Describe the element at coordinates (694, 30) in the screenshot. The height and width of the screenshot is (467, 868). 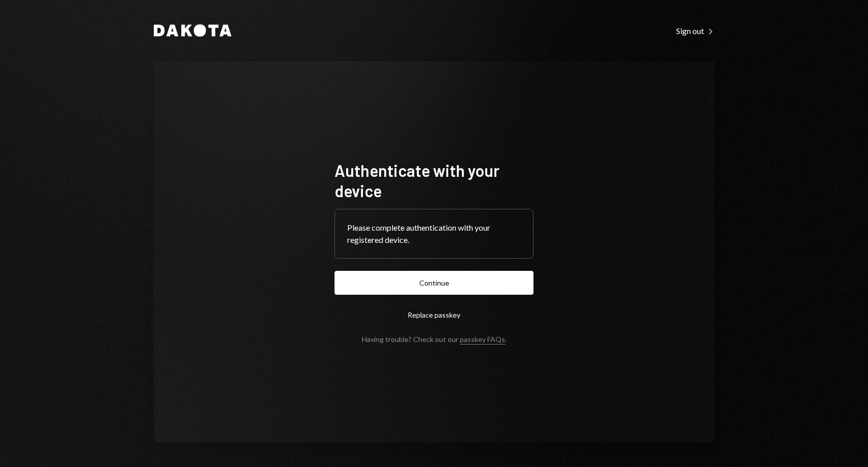
I see `a: Sign out` at that location.